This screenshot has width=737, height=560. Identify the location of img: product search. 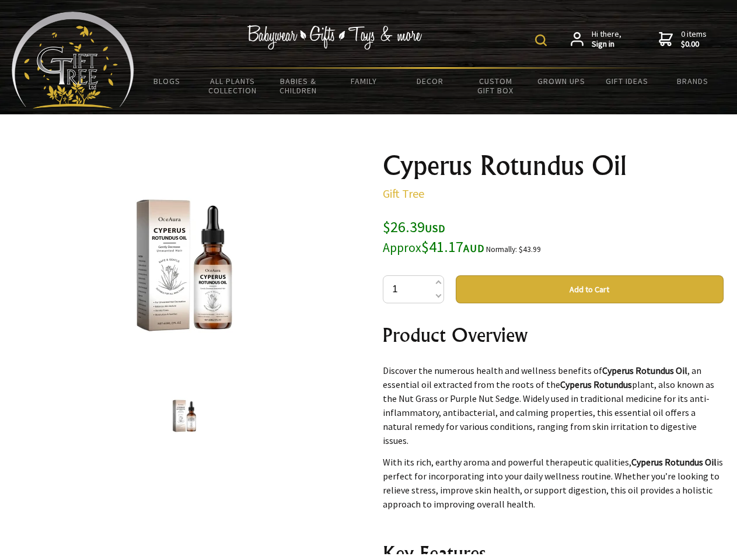
(541, 40).